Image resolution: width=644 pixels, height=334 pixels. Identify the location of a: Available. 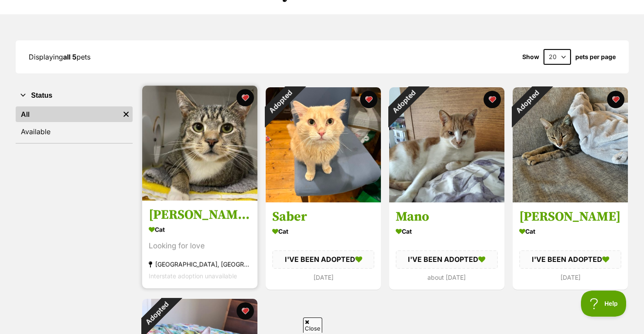
(74, 132).